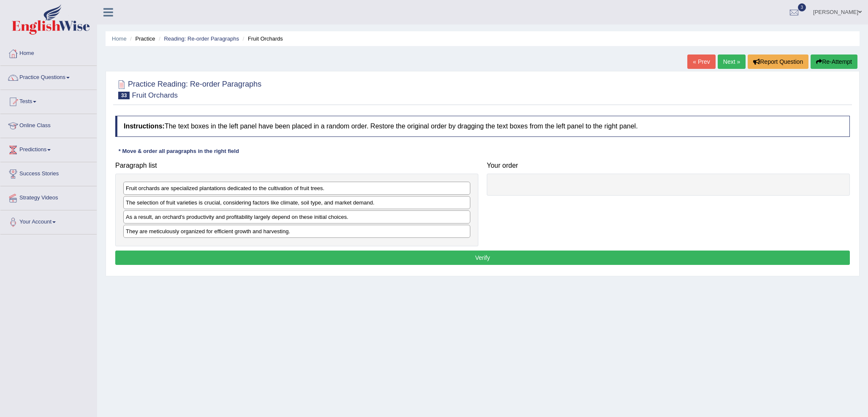  Describe the element at coordinates (483, 257) in the screenshot. I see `button: Verify` at that location.